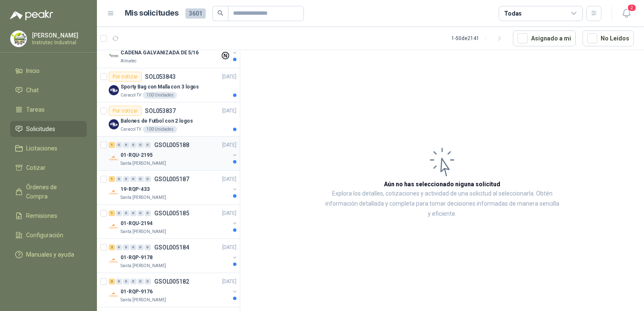 This screenshot has height=311, width=644. What do you see at coordinates (135, 189) in the screenshot?
I see `p: 19-RQP-433` at bounding box center [135, 189].